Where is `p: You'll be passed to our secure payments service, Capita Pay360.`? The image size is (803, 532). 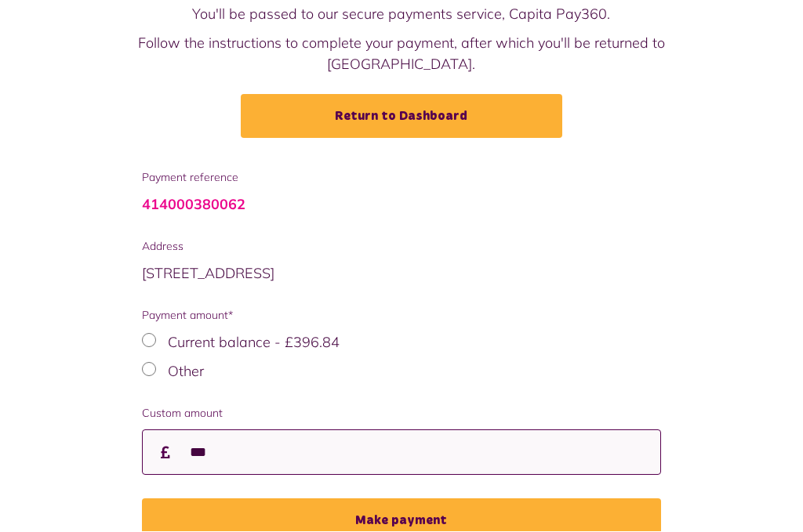 p: You'll be passed to our secure payments service, Capita Pay360. is located at coordinates (401, 14).